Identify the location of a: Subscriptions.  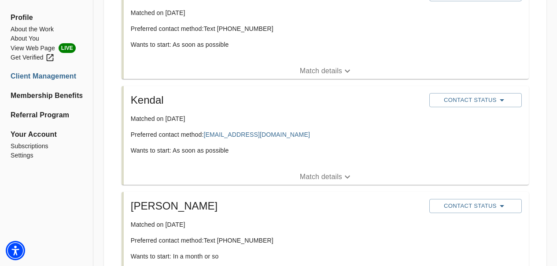
(46, 146).